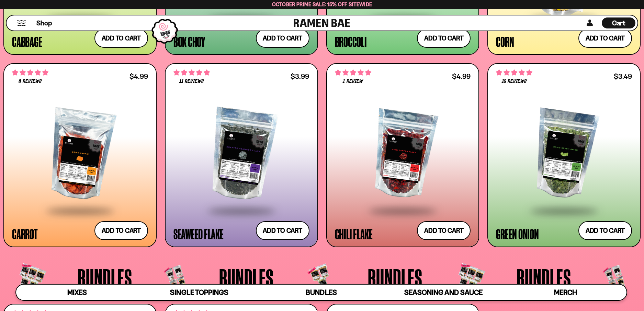 The image size is (644, 311). I want to click on a: 5.00 stars 1 review $4.99 Chili Flake Add to cart, so click(403, 155).